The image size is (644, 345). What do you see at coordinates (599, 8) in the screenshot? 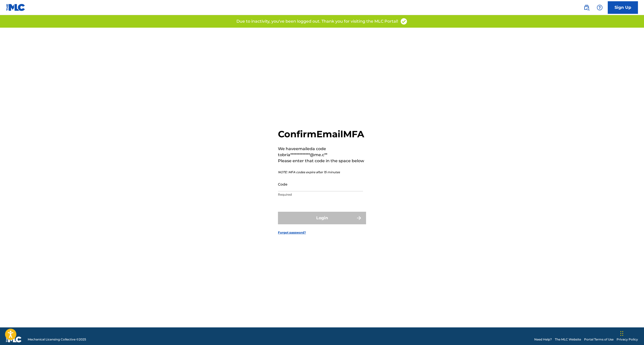
I see `div: Help` at bounding box center [599, 8].